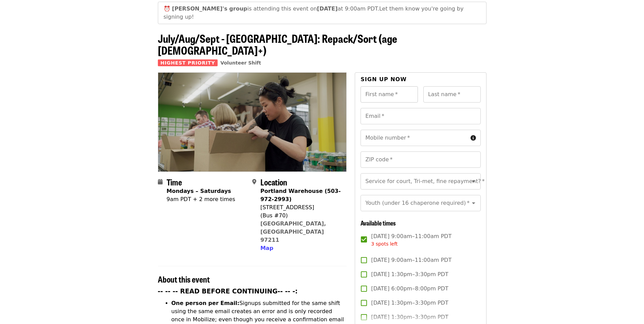 Image resolution: width=644 pixels, height=324 pixels. What do you see at coordinates (275, 9) in the screenshot?
I see `span: is attending this event on at 9:00am PDT.` at bounding box center [275, 9].